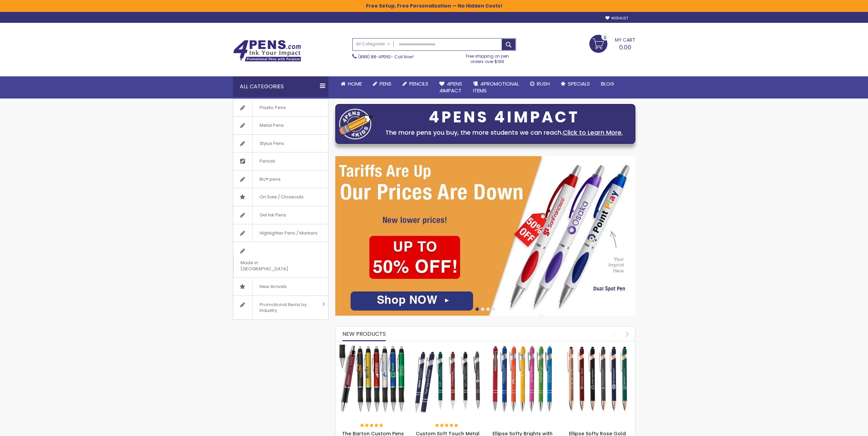  Describe the element at coordinates (281, 197) in the screenshot. I see `span: On Sale / Closeouts` at that location.